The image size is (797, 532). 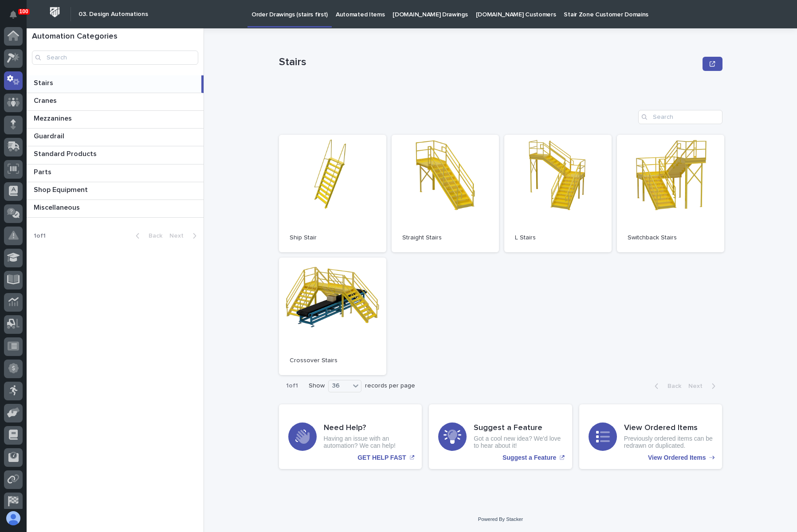 What do you see at coordinates (518, 428) in the screenshot?
I see `h3: Suggest a Feature` at bounding box center [518, 428].